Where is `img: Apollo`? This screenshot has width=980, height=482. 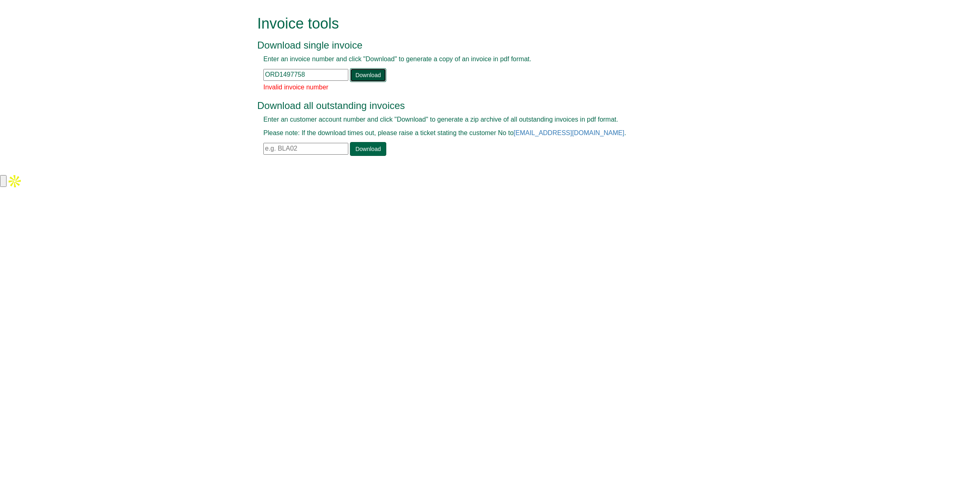 img: Apollo is located at coordinates (15, 181).